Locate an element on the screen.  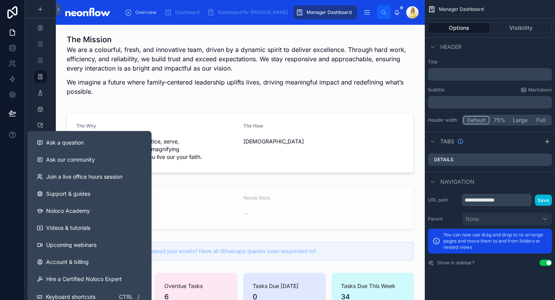
a: Markdown is located at coordinates (536, 90).